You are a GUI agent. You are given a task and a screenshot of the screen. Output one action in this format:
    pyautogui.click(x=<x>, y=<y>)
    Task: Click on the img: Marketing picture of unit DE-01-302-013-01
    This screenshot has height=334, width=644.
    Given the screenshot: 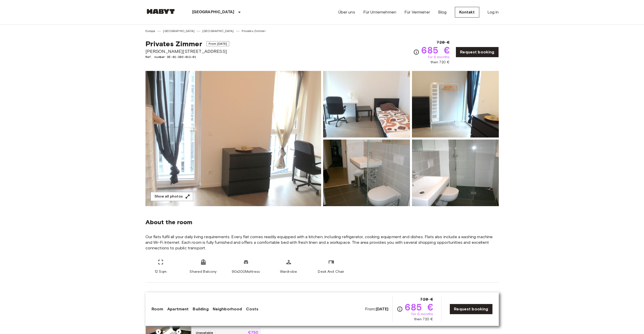 What is the action you would take?
    pyautogui.click(x=233, y=139)
    